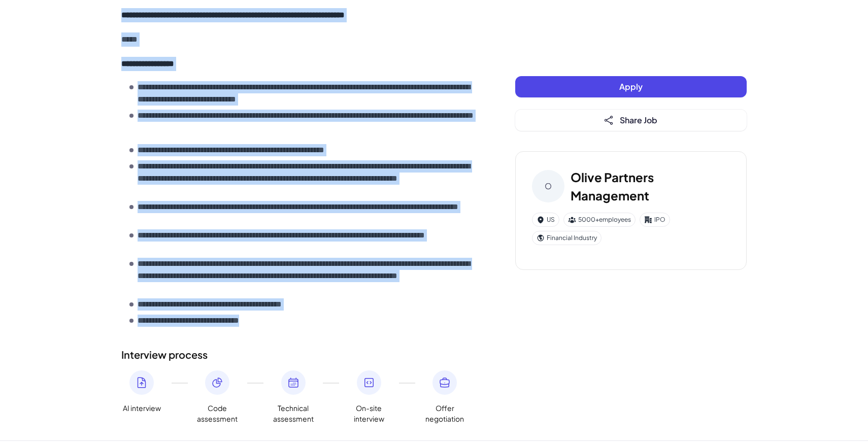 The height and width of the screenshot is (445, 868). Describe the element at coordinates (546, 219) in the screenshot. I see `div: US` at that location.